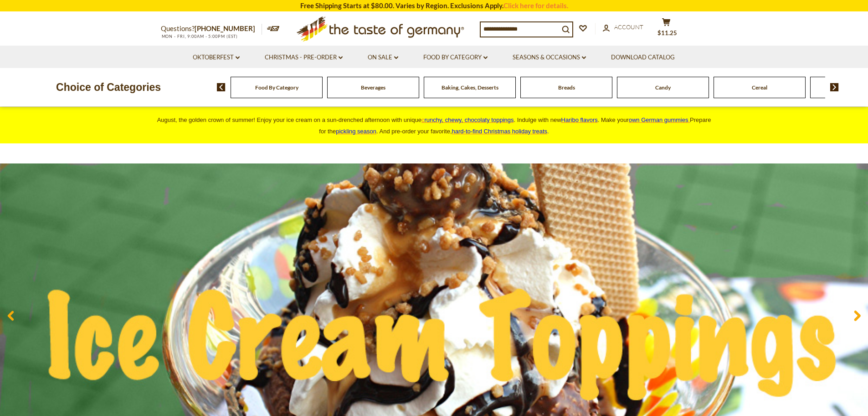 Image resolution: width=868 pixels, height=416 pixels. I want to click on a: Seasons & Occasions, so click(549, 58).